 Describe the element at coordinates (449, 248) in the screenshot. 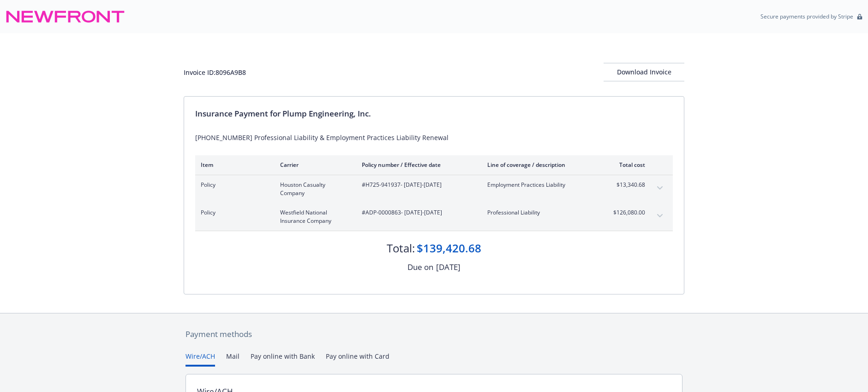

I see `div: $139,420.68` at that location.